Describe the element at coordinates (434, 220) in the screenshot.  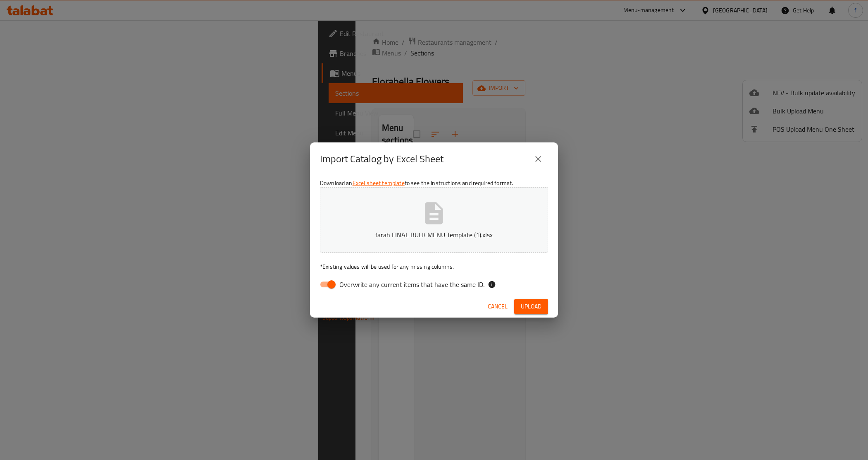
I see `button: farah FINAL BULK MENU Template (1).xlsx` at that location.